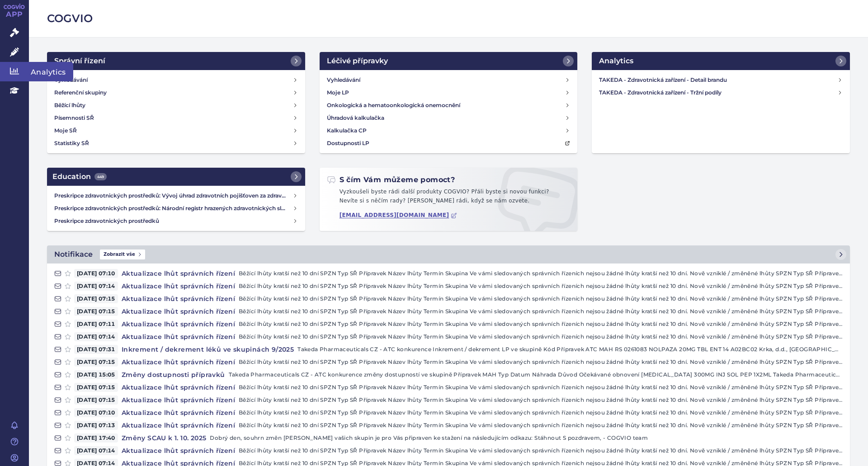  I want to click on a: Kalkulačka CP, so click(449, 131).